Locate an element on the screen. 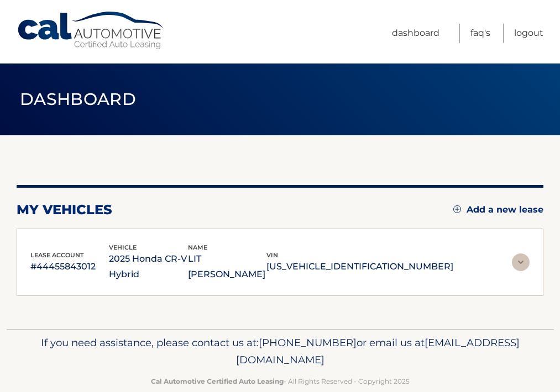 This screenshot has height=392, width=560. h2: my vehicles is located at coordinates (64, 210).